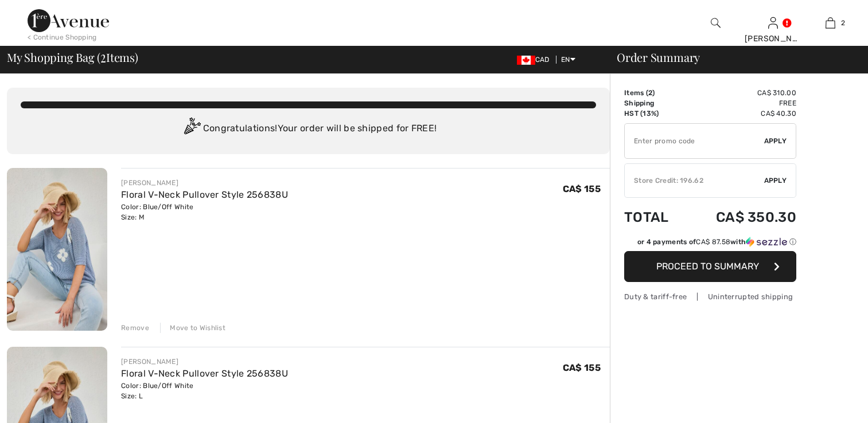  I want to click on div: Order Summary, so click(732, 57).